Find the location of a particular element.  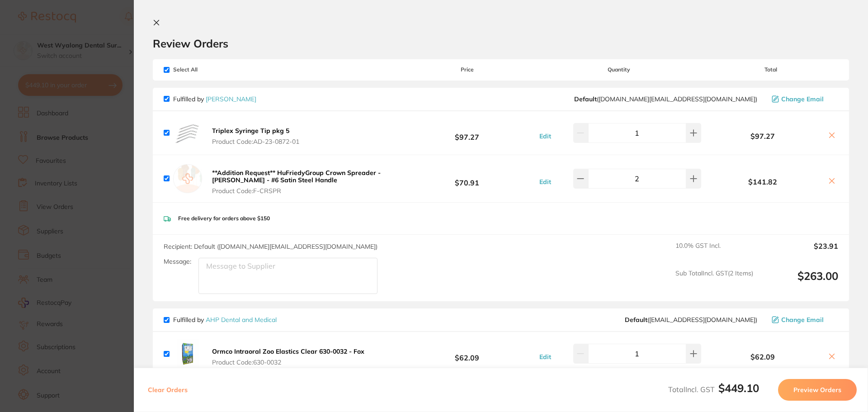

span: 10.0 % GST Incl. is located at coordinates (714, 252).